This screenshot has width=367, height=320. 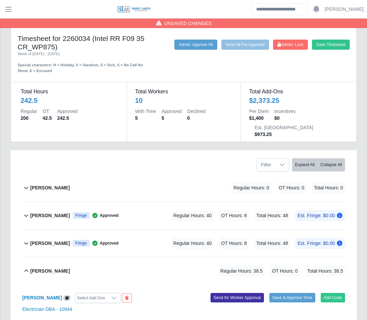 I want to click on img: SLM Logo, so click(x=134, y=9).